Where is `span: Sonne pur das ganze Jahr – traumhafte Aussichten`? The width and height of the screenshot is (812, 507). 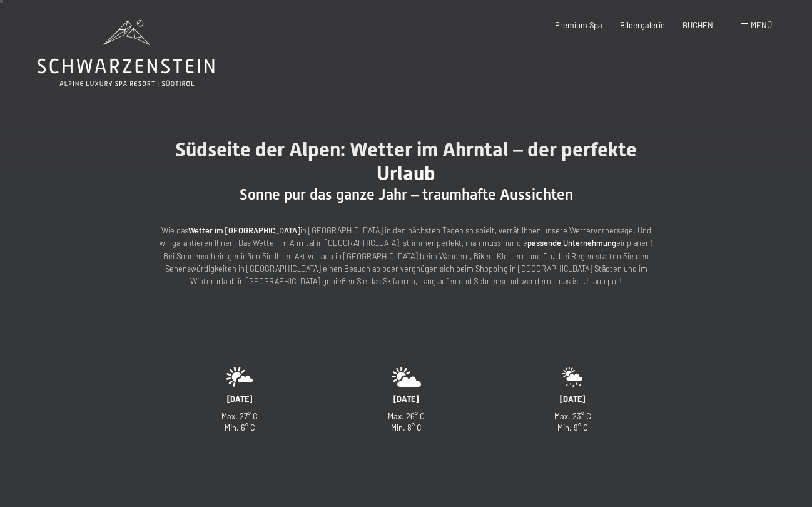 span: Sonne pur das ganze Jahr – traumhafte Aussichten is located at coordinates (406, 194).